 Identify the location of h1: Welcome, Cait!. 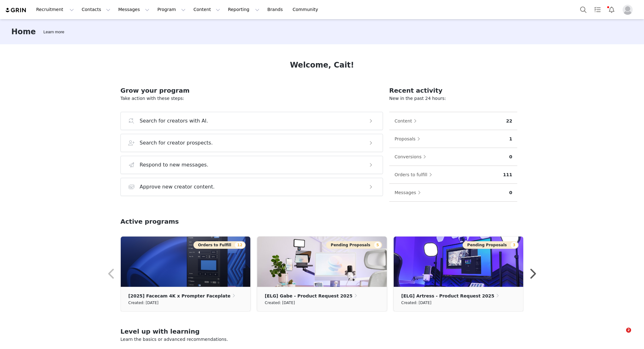
(322, 65).